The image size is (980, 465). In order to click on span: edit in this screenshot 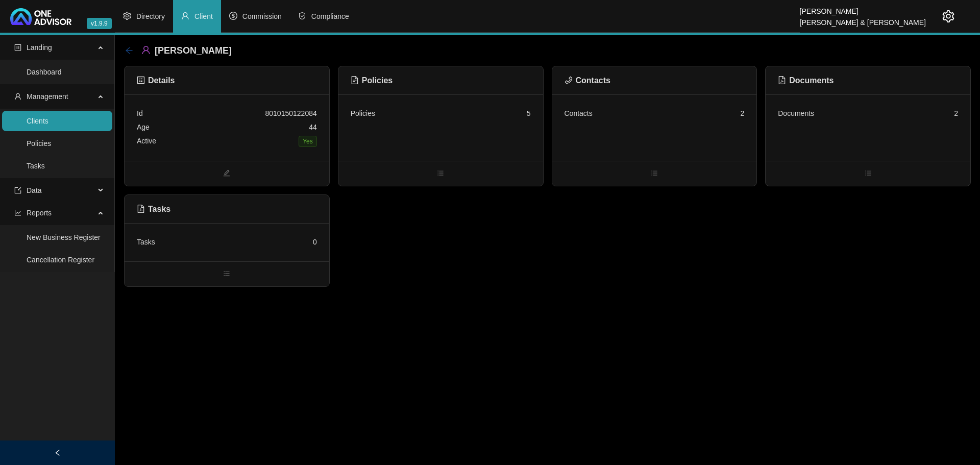, I will do `click(227, 174)`.